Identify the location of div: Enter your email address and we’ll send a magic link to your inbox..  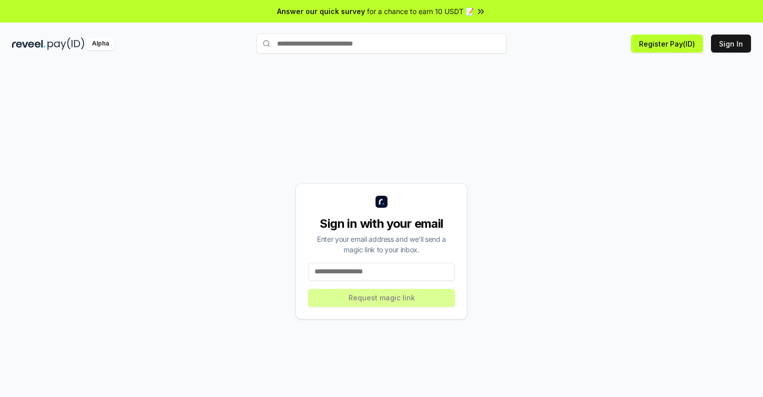
(382, 244).